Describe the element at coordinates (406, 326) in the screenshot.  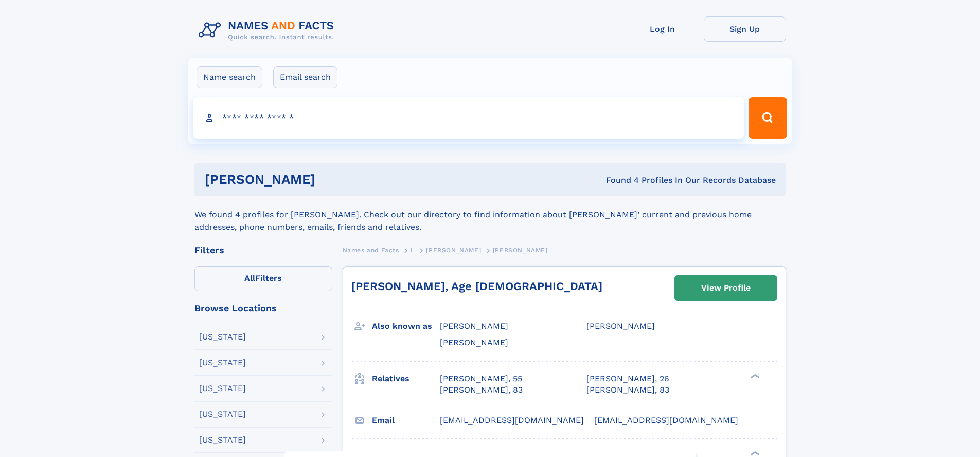
I see `h3: Also known as` at that location.